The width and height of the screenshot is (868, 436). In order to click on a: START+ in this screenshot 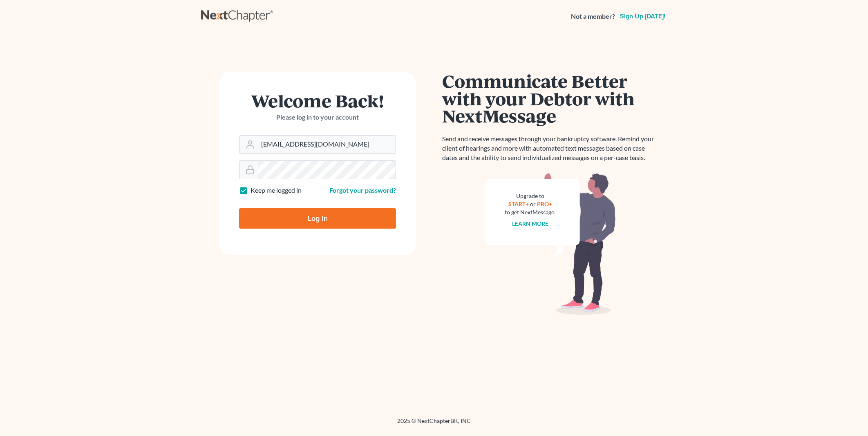, I will do `click(519, 204)`.